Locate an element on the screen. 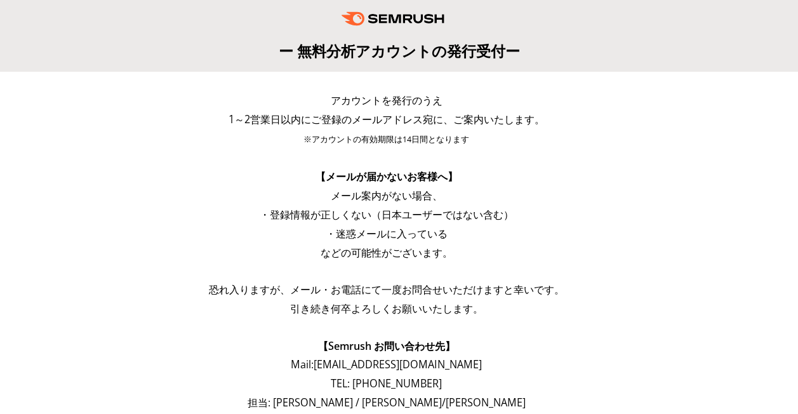  span: 引き続き何卒よろしくお願いいたします。 is located at coordinates (387, 309).